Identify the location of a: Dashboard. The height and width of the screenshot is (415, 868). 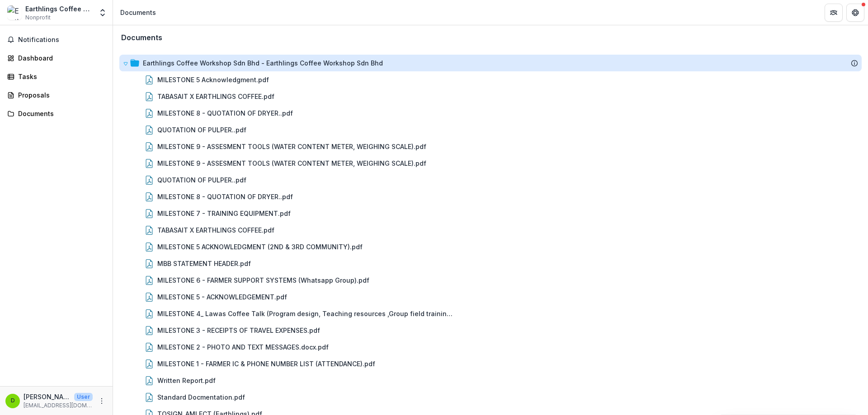
(56, 58).